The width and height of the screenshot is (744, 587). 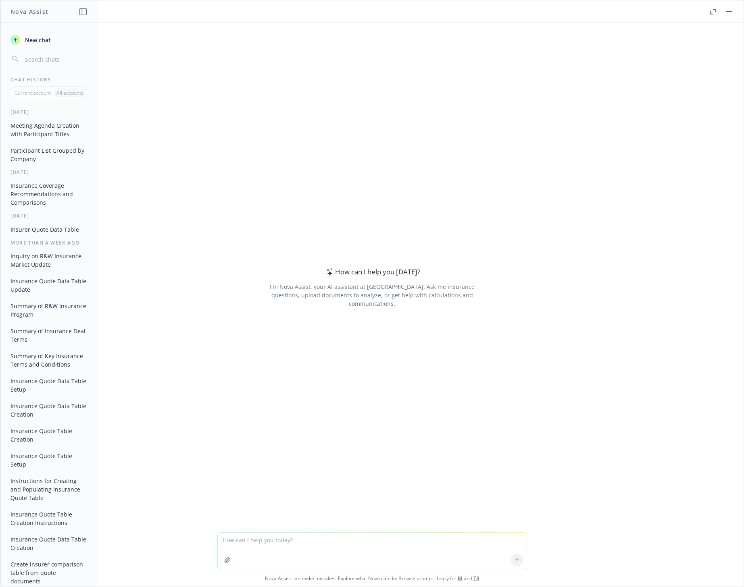 What do you see at coordinates (49, 79) in the screenshot?
I see `div: Chat History` at bounding box center [49, 79].